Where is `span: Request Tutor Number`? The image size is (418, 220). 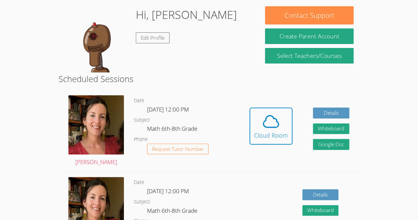 span: Request Tutor Number is located at coordinates (178, 149).